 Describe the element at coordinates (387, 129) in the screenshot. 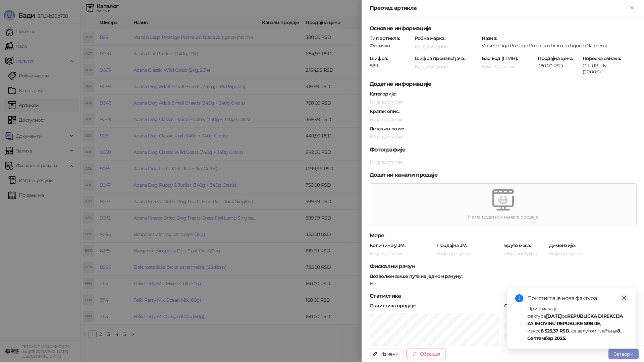

I see `strong: Детаљан опис :` at that location.